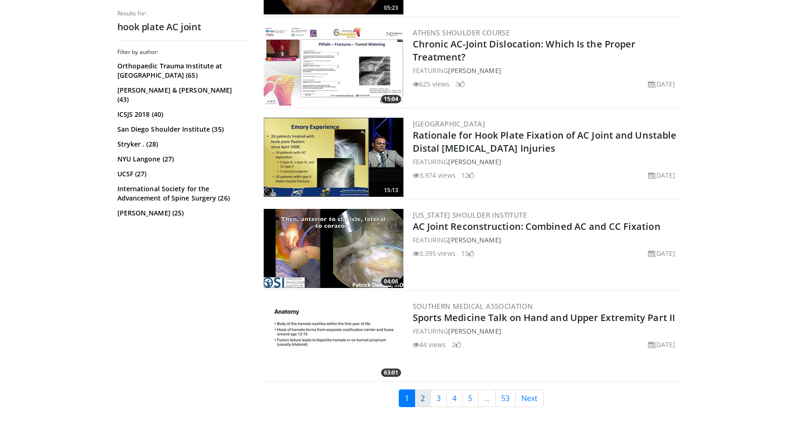 This screenshot has width=798, height=422. I want to click on li: 15, so click(468, 253).